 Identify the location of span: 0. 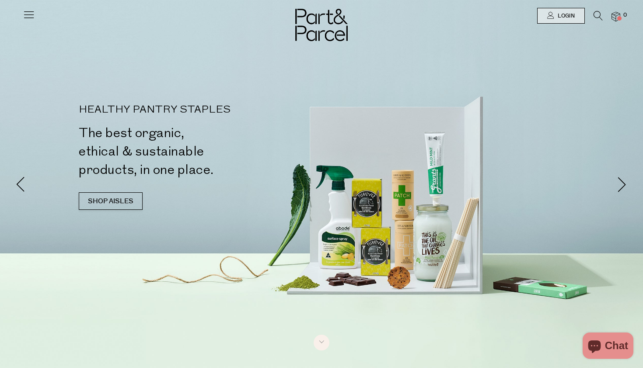
(625, 15).